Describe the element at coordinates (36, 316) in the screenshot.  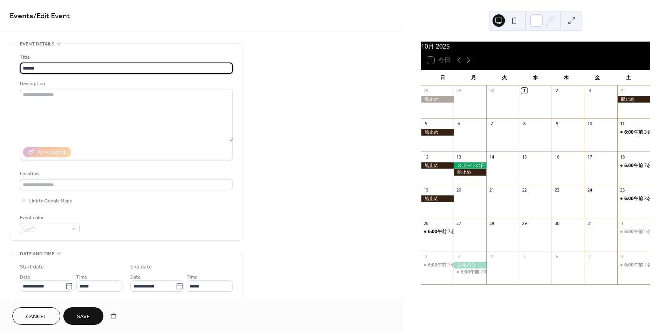
I see `a: Cancel` at that location.